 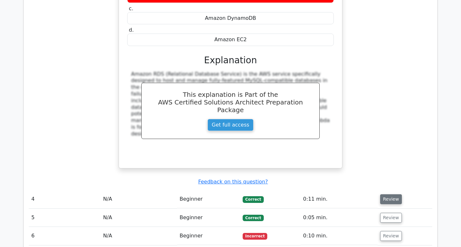 I want to click on td: 6, so click(x=65, y=236).